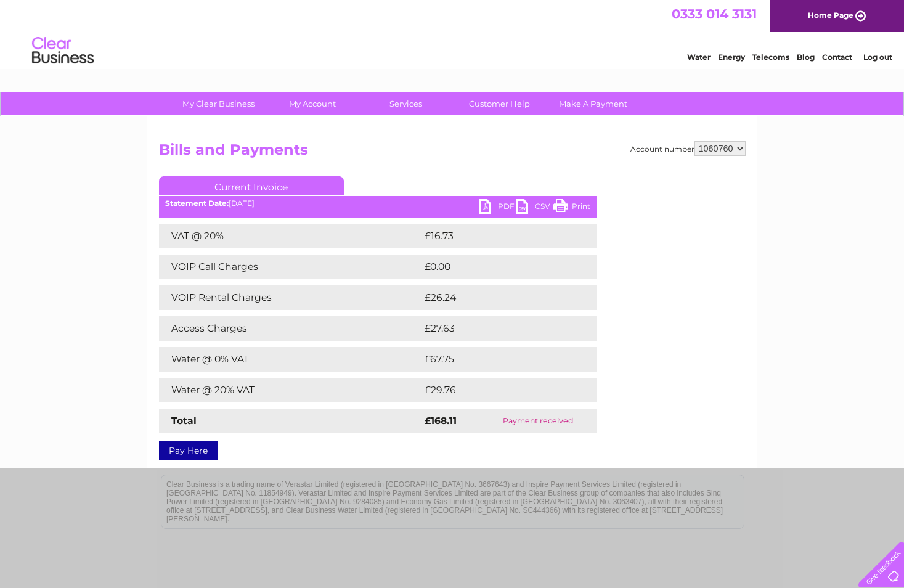 This screenshot has height=588, width=904. Describe the element at coordinates (771, 57) in the screenshot. I see `a: Telecoms` at that location.